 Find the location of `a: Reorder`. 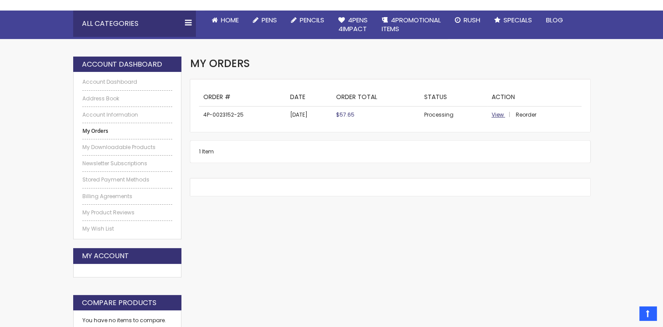

a: Reorder is located at coordinates (526, 114).